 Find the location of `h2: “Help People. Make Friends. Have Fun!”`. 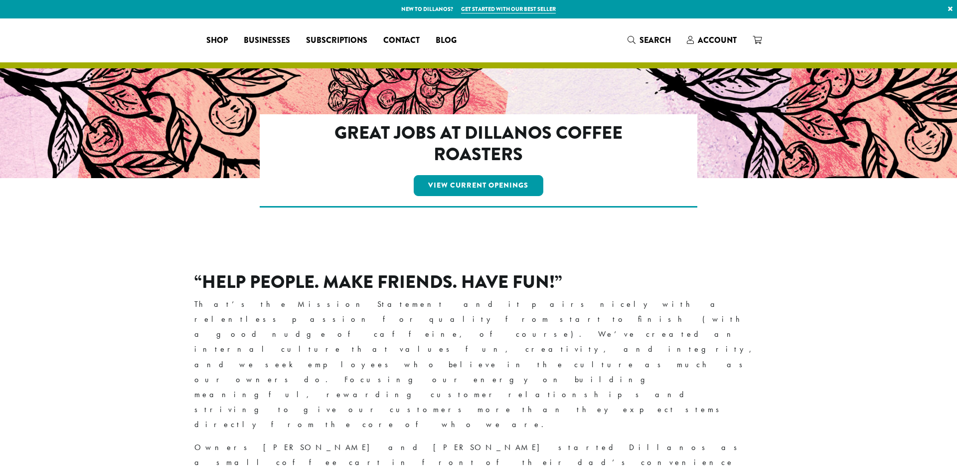

h2: “Help People. Make Friends. Have Fun!” is located at coordinates (479, 282).